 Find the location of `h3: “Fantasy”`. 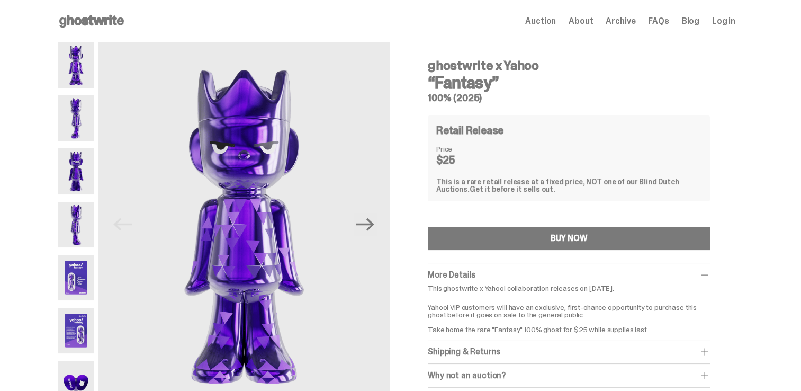

h3: “Fantasy” is located at coordinates (568, 83).